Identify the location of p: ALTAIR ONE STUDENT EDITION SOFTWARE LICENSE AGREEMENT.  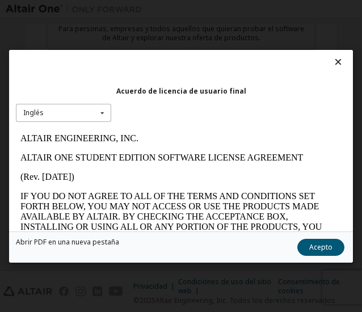
(165, 29).